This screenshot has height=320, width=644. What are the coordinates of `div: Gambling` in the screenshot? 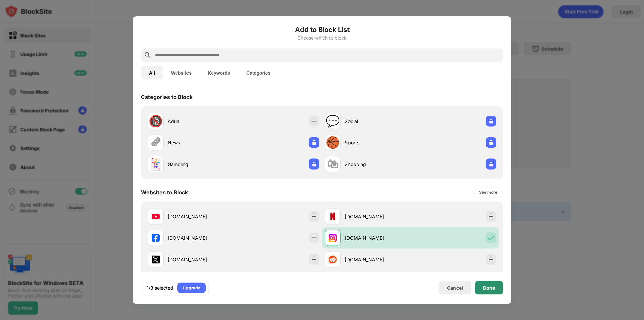 It's located at (200, 164).